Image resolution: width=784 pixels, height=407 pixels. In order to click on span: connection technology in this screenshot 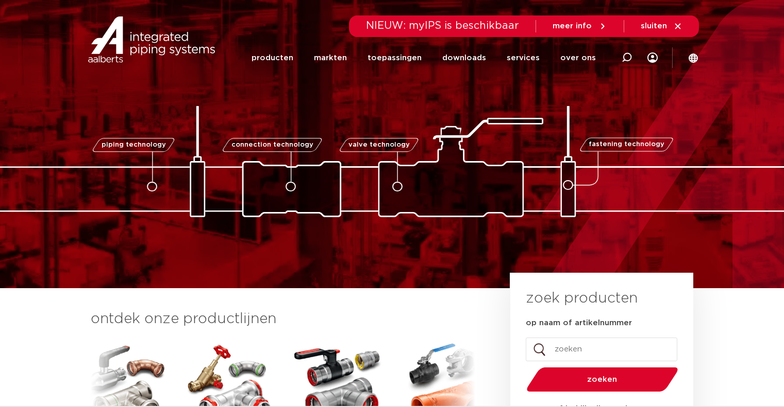, I will do `click(271, 145)`.